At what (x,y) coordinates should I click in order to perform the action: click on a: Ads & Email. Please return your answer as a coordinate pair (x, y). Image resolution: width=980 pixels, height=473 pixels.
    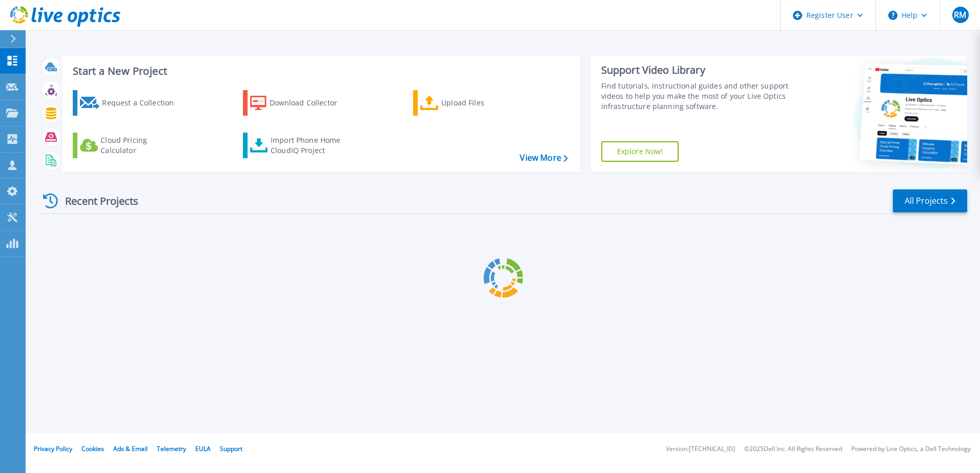
    Looking at the image, I should click on (130, 449).